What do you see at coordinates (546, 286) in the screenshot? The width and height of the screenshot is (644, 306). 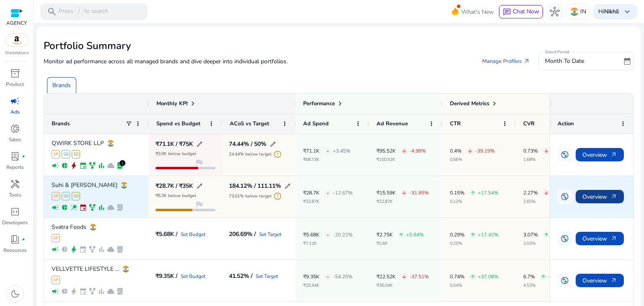 I see `p: 4.53%` at bounding box center [546, 286].